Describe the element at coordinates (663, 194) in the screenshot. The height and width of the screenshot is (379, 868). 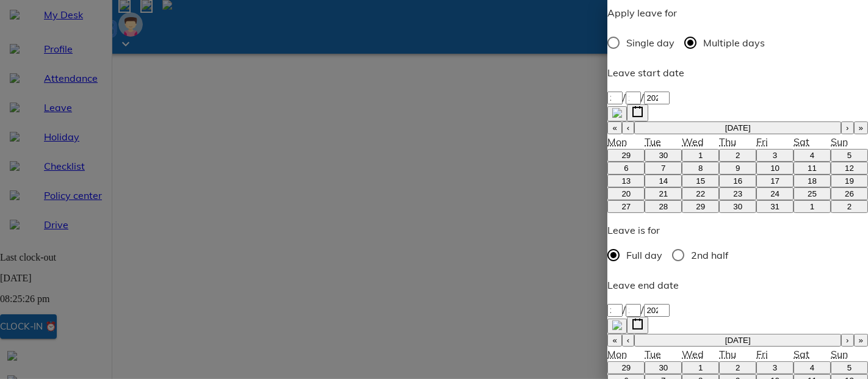
I see `abbr: 21 October 2025` at that location.